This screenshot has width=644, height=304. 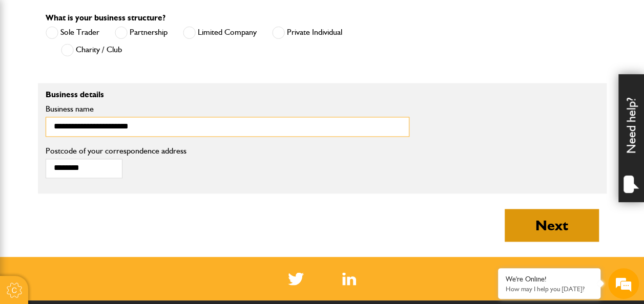 I want to click on a: Twitter, so click(x=296, y=278).